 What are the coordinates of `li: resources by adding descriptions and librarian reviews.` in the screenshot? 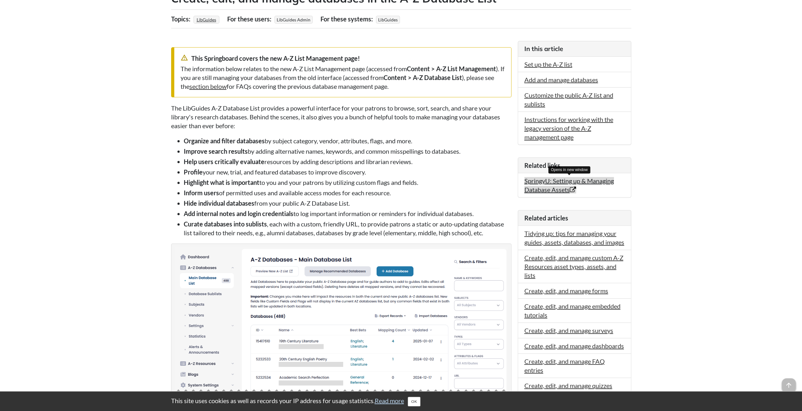 It's located at (348, 162).